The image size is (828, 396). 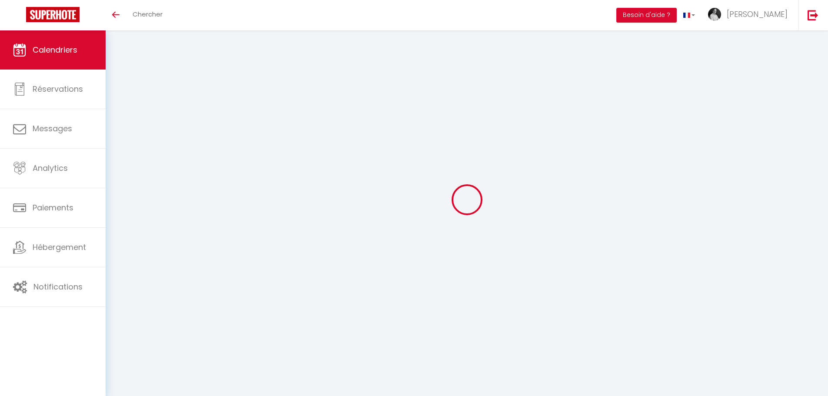 What do you see at coordinates (53, 207) in the screenshot?
I see `span: Paiements` at bounding box center [53, 207].